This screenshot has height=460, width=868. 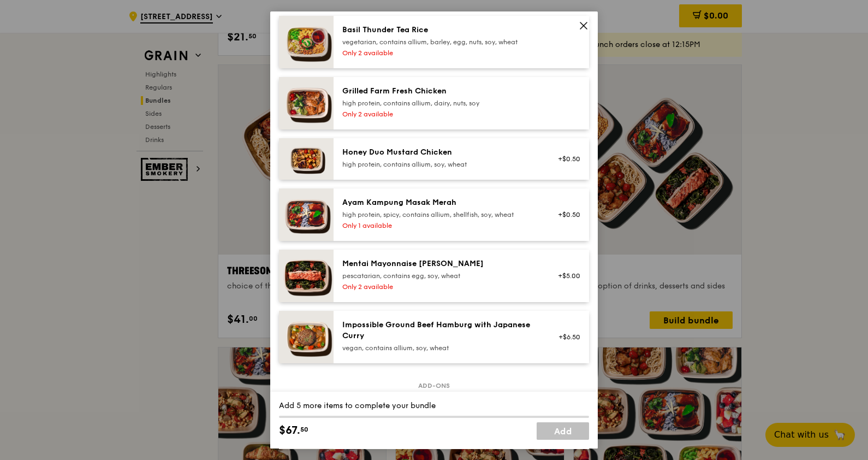 I want to click on div: high protein, contains allium, dairy, nuts, soy, so click(x=440, y=103).